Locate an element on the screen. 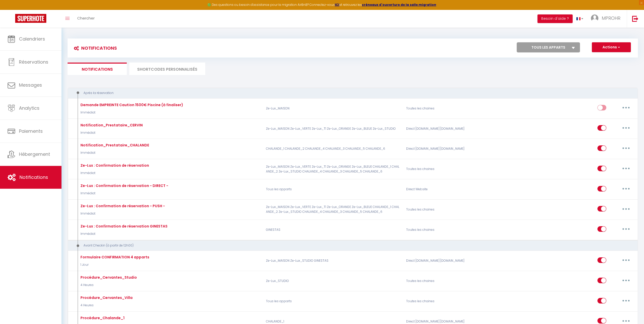  span: Notifications is located at coordinates (34, 177).